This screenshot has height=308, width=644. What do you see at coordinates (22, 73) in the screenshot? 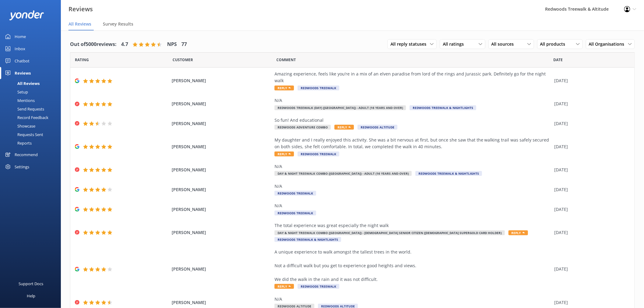
I see `div: Reviews` at bounding box center [22, 73].